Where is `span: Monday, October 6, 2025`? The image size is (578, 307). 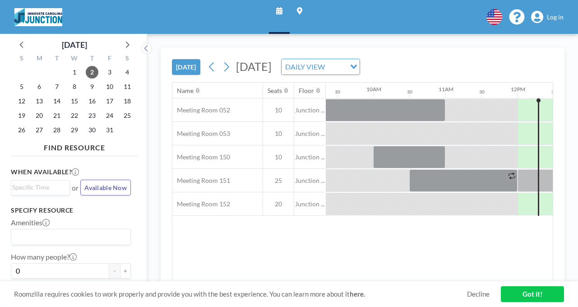 span: Monday, October 6, 2025 is located at coordinates (39, 87).